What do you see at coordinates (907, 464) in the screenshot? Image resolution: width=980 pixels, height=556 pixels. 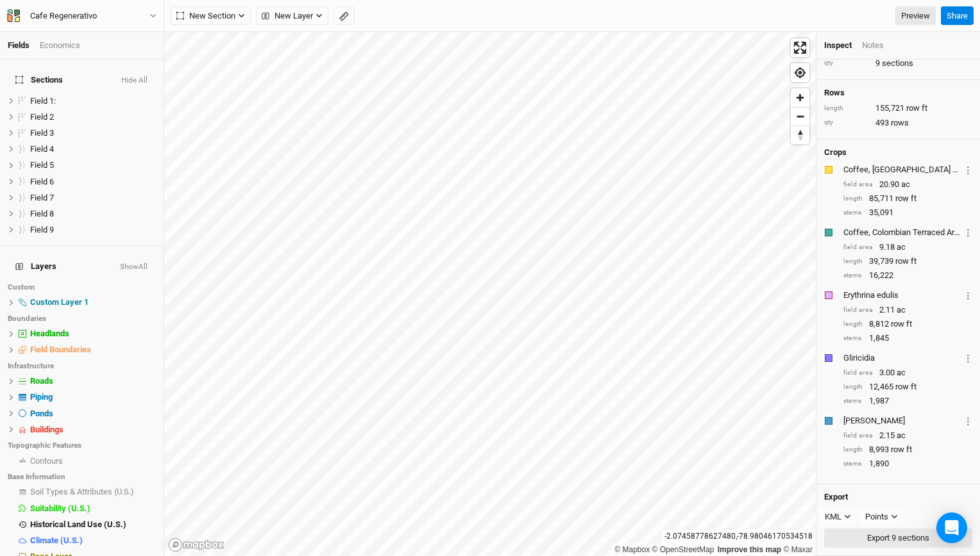 I see `div: 1,890` at bounding box center [907, 464].